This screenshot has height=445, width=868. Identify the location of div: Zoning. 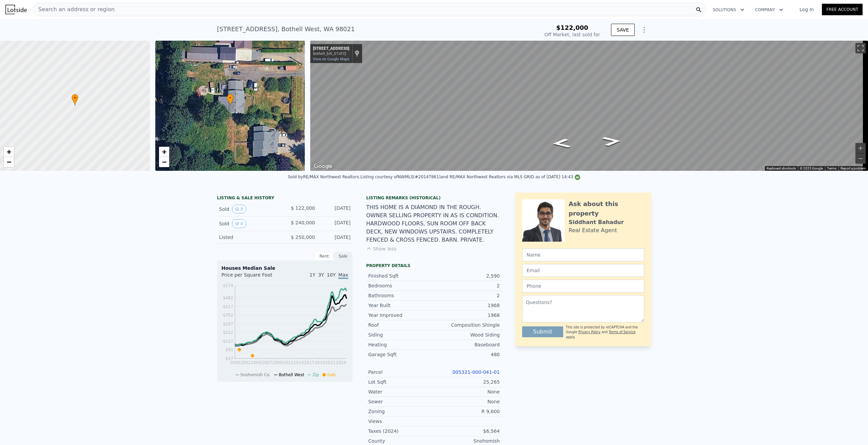
(401, 411).